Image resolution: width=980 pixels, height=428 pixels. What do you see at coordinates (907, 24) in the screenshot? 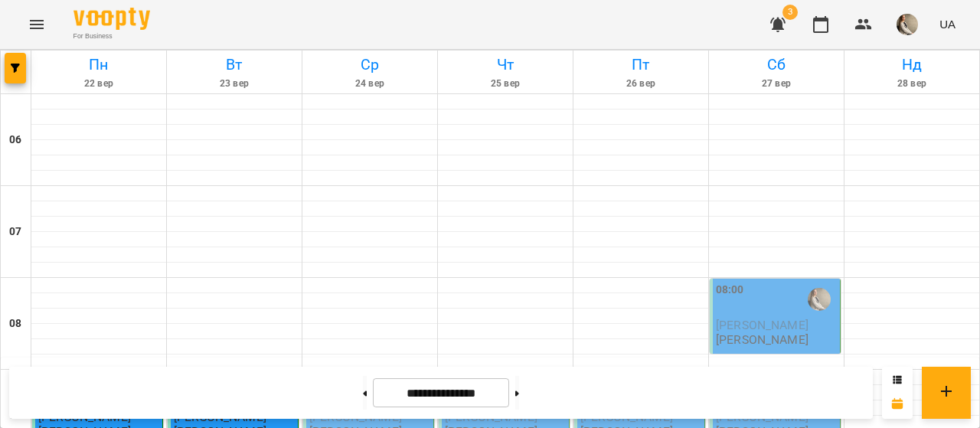
I see `img: 3379ed1806cda47daa96bfcc4923c7ab.jpg` at bounding box center [907, 24].